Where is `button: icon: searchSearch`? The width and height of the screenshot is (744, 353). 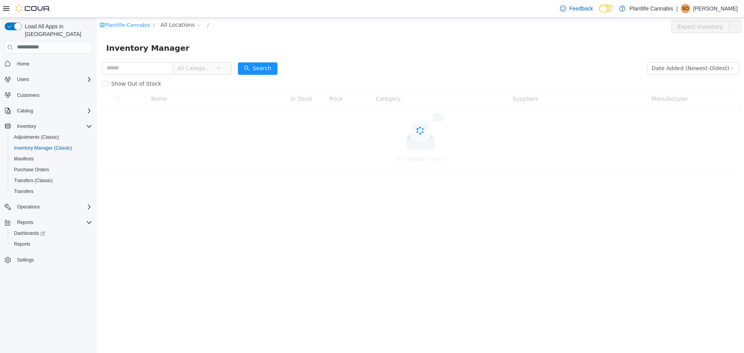 button: icon: searchSearch is located at coordinates (161, 51).